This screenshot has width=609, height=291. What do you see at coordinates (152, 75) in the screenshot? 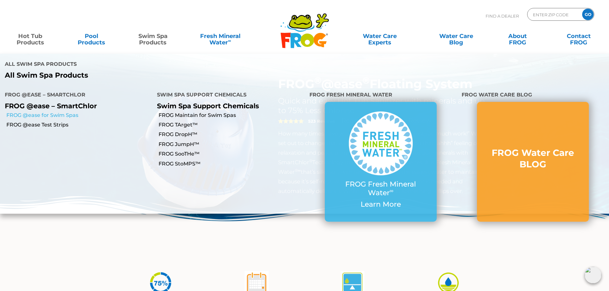
I see `p: All Swim Spa Products` at bounding box center [152, 75].